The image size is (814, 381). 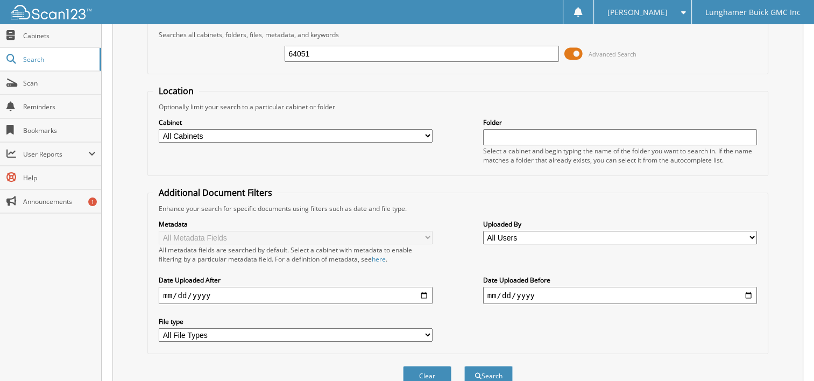 What do you see at coordinates (215, 193) in the screenshot?
I see `legend: Additional Document Filters` at bounding box center [215, 193].